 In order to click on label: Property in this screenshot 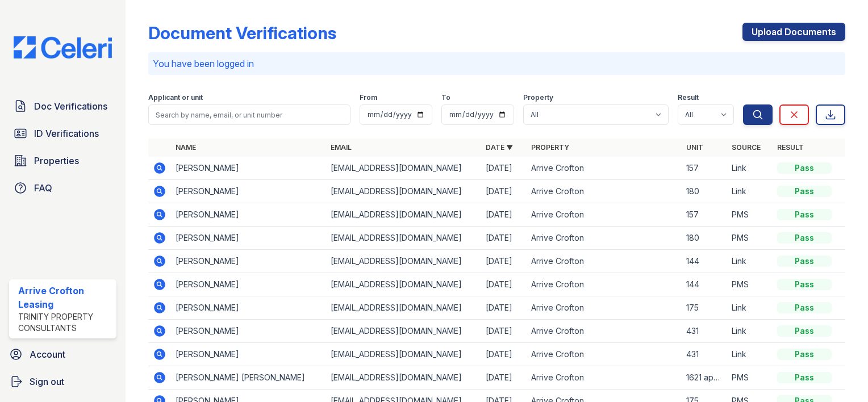, I will do `click(538, 98)`.